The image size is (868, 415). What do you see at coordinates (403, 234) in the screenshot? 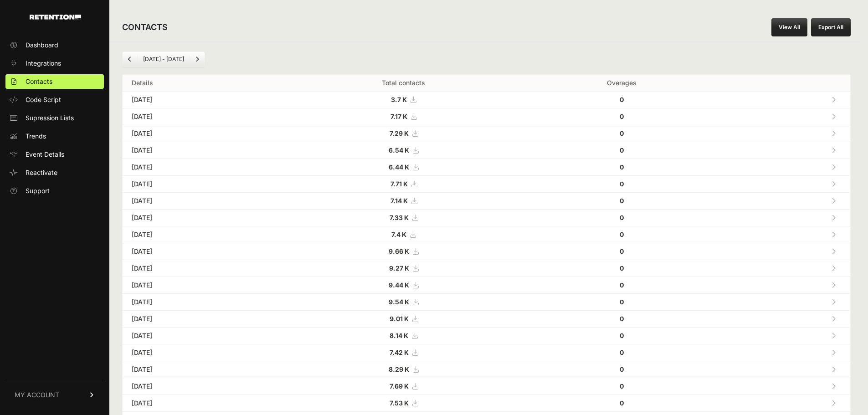
I see `a: 7.4 K` at bounding box center [403, 234].